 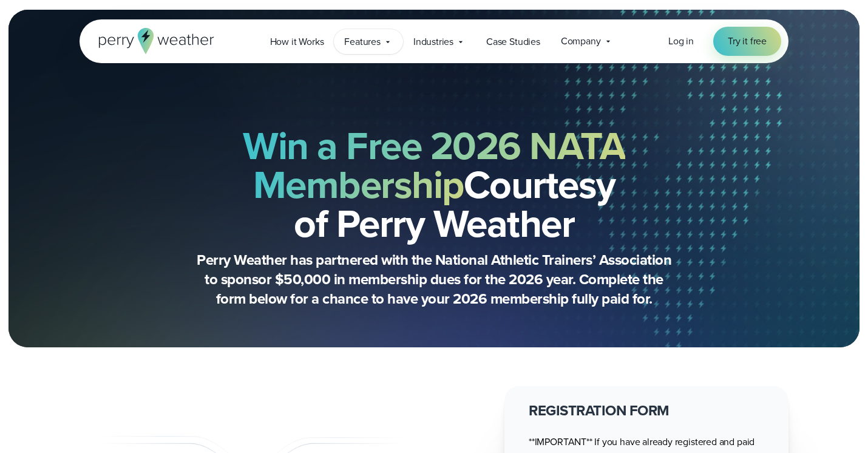 What do you see at coordinates (434, 185) in the screenshot?
I see `h2: Courtesy of Perry Weather` at bounding box center [434, 185].